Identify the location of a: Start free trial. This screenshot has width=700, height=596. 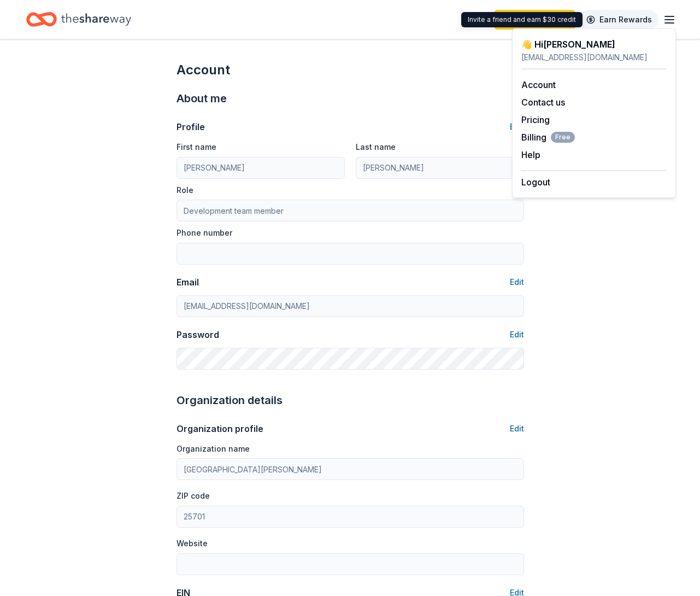
(534, 20).